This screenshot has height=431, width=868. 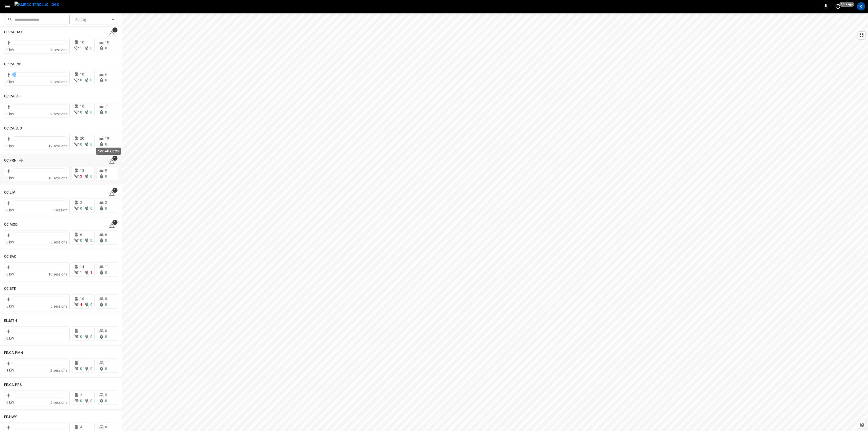 What do you see at coordinates (10, 370) in the screenshot?
I see `span: 1 kW` at bounding box center [10, 370].